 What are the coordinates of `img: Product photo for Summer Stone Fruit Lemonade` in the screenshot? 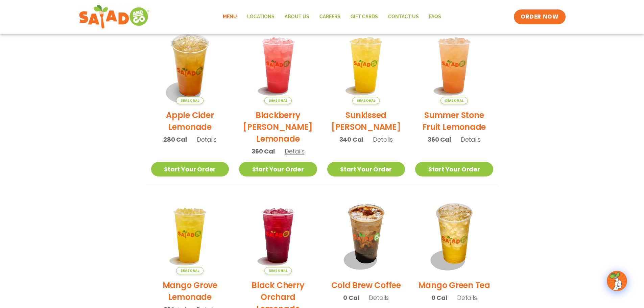 It's located at (454, 65).